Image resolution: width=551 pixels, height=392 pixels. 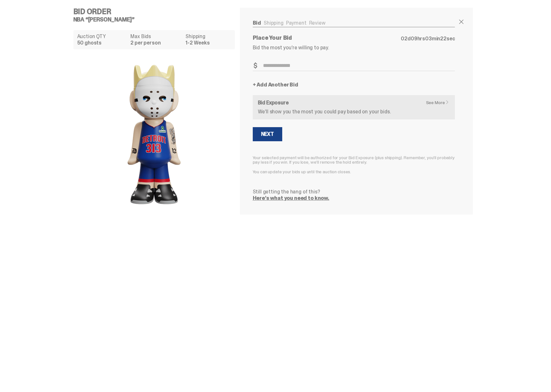 What do you see at coordinates (354, 48) in the screenshot?
I see `p: Bid the most you’re willing to pay.` at bounding box center [354, 48].